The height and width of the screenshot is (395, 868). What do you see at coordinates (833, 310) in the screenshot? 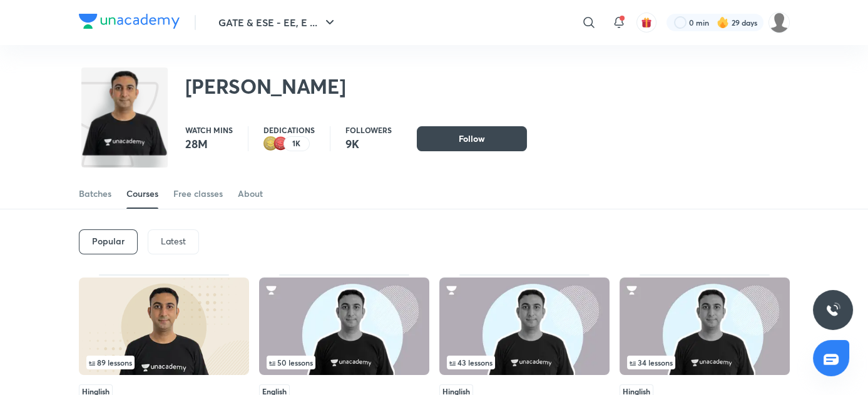
I see `img: ttu` at bounding box center [833, 310].